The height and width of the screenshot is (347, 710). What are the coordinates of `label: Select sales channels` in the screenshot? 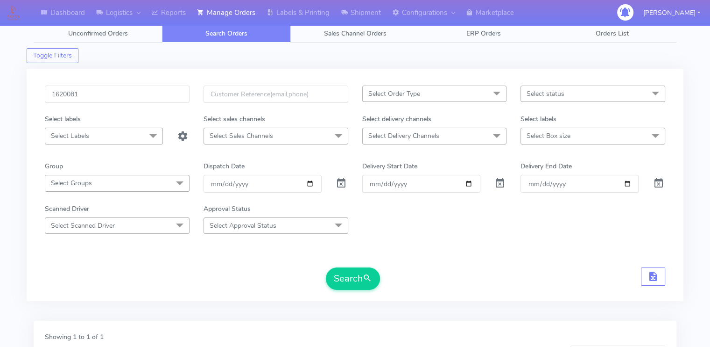 It's located at (234, 119).